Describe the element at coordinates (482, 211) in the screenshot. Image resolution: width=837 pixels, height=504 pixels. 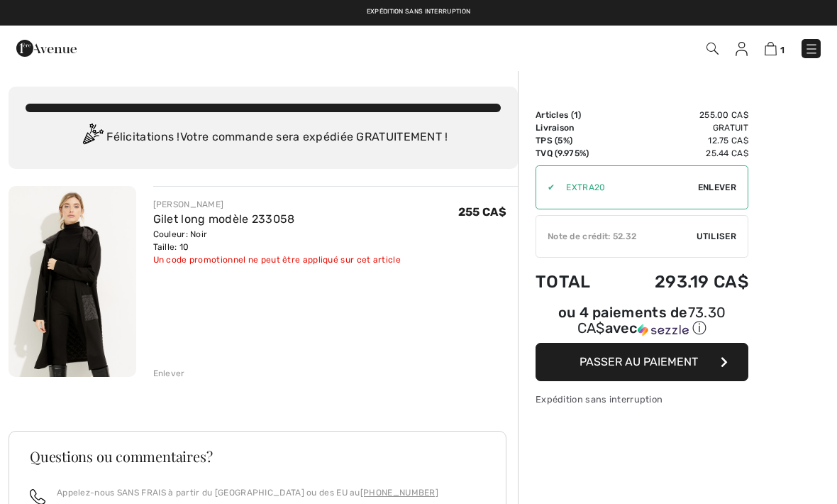
I see `span: 255 CA$` at that location.